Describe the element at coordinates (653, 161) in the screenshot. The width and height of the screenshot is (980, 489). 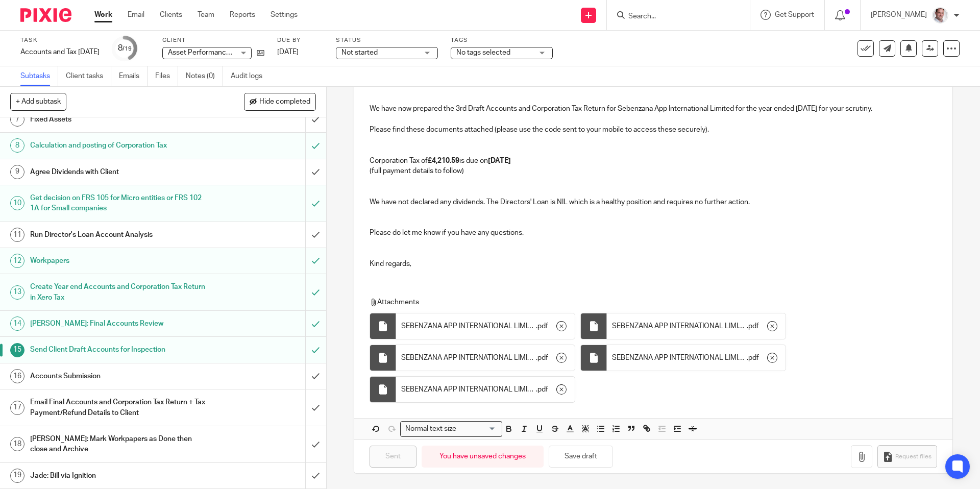
I see `p: Corporation Tax of is due on` at that location.